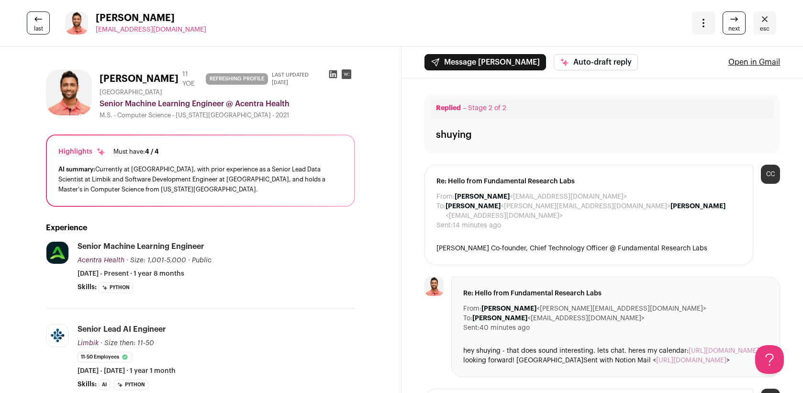 The width and height of the screenshot is (803, 393). Describe the element at coordinates (227, 104) in the screenshot. I see `div: Senior Machine Learning Engineer @ Acentra Health` at that location.